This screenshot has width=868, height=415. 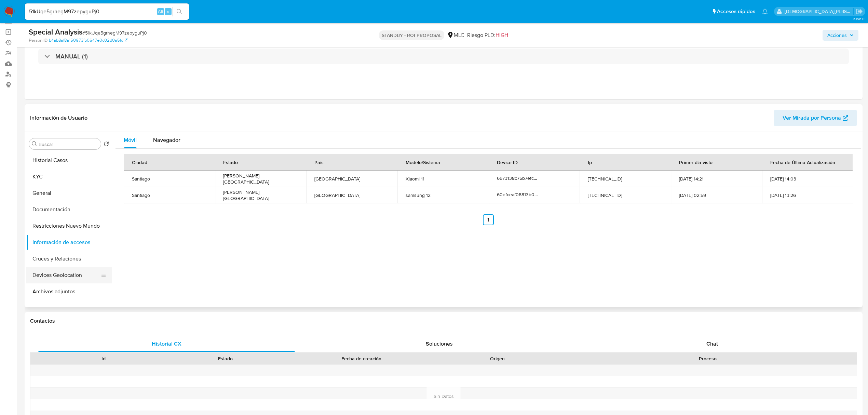 I want to click on button: Volver al orden por defecto, so click(x=107, y=145).